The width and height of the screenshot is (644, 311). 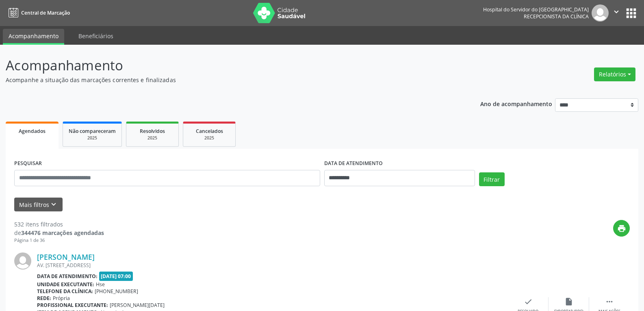 What do you see at coordinates (67, 276) in the screenshot?
I see `b: Data de atendimento:` at bounding box center [67, 276].